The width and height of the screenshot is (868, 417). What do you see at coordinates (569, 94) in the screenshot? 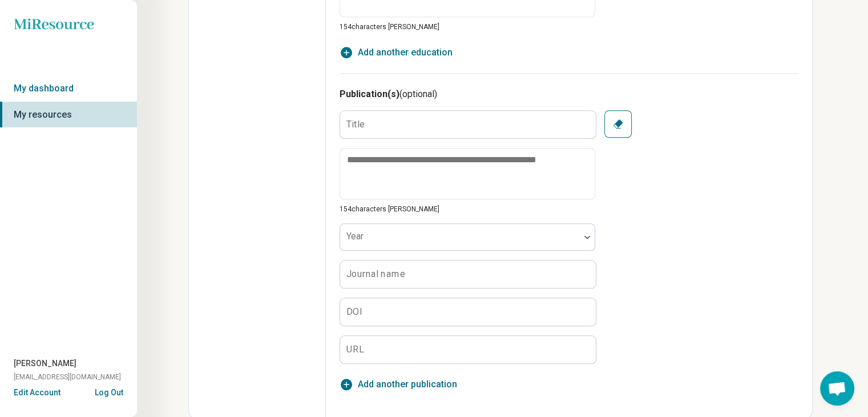
I see `h3: Publication(s)` at bounding box center [569, 94].